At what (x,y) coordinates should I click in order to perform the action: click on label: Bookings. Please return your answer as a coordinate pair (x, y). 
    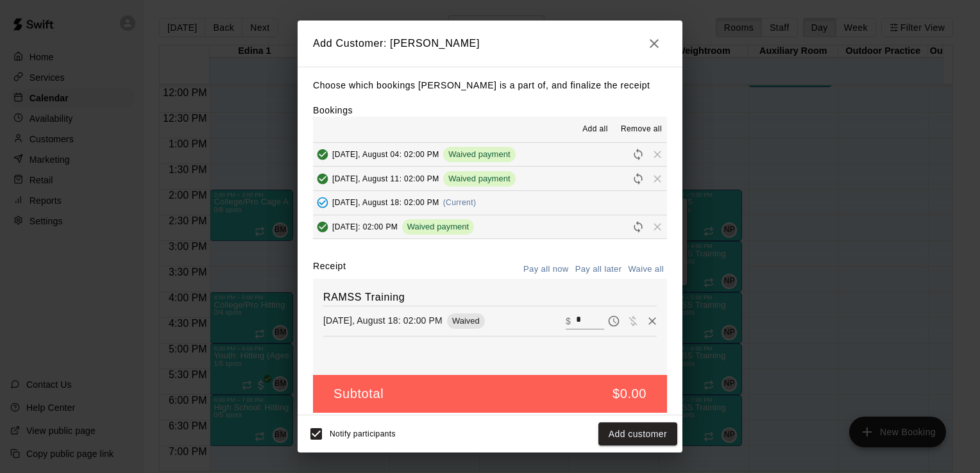
    Looking at the image, I should click on (333, 110).